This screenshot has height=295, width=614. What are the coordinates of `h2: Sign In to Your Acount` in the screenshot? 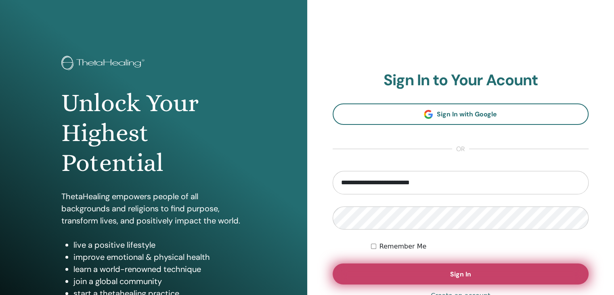 It's located at (461, 80).